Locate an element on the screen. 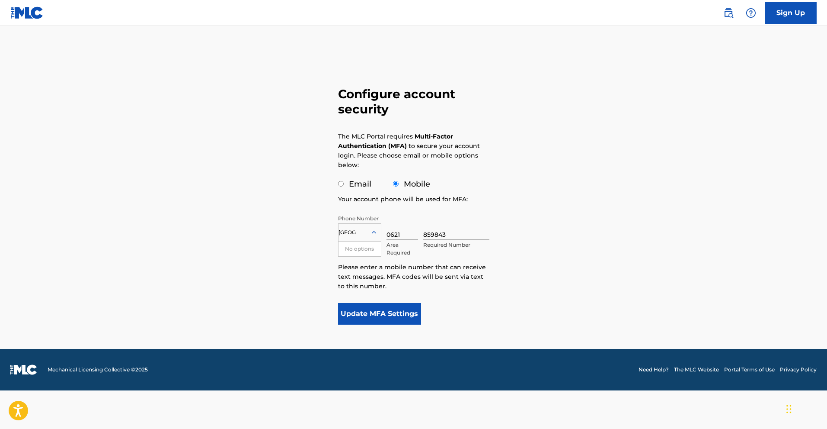 This screenshot has width=827, height=429. button: Update MFA Settings is located at coordinates (380, 314).